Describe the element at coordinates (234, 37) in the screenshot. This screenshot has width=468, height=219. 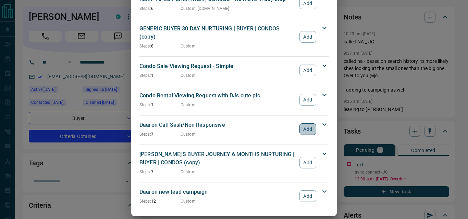
I see `div: GENERIC BUYER 30 DAY NURTURING | BUYER | CONDOS (copy)Steps:8CustomAdd` at that location.